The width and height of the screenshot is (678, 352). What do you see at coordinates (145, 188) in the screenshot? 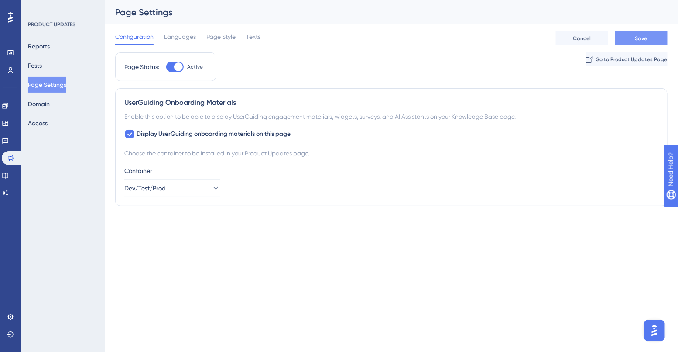
I see `span: Dev/Test/Prod` at bounding box center [145, 188].